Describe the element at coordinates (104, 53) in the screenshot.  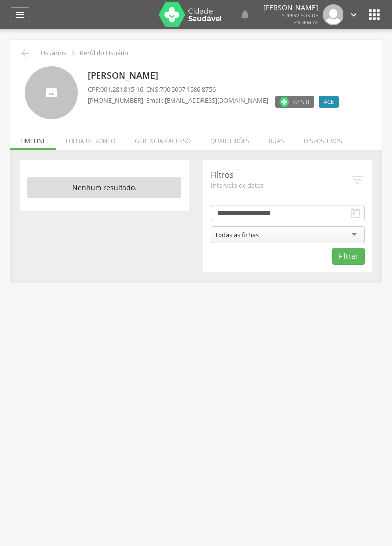
I see `p: Perfil do Usuário` at that location.